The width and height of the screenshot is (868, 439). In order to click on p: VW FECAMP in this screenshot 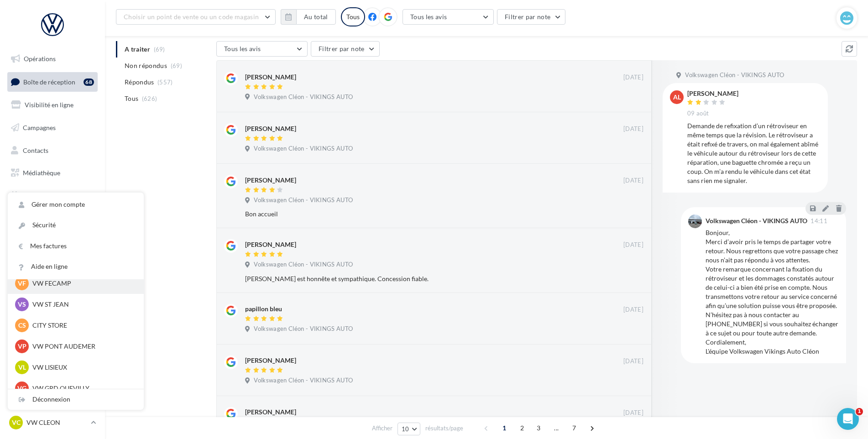, I will do `click(83, 283)`.